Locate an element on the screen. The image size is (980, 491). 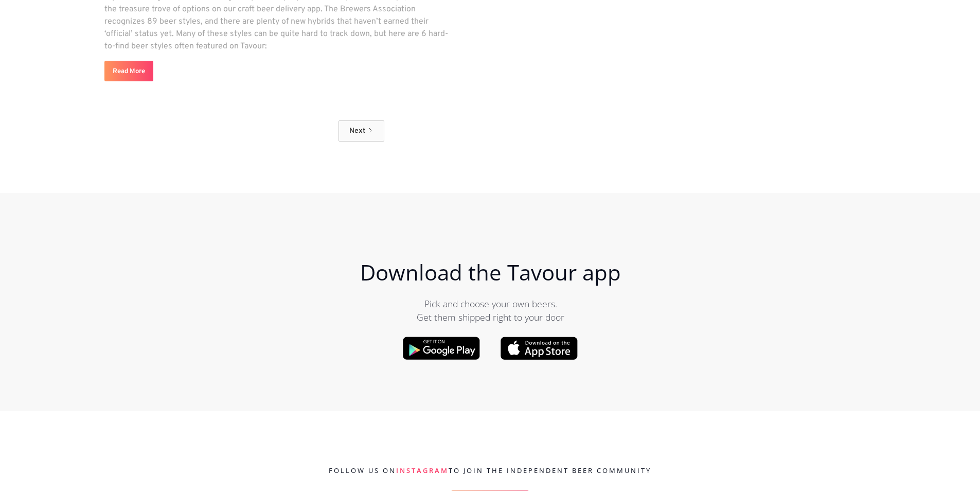
p: Pick and choose your own beers. Get them shipped right to your door is located at coordinates (491, 310).